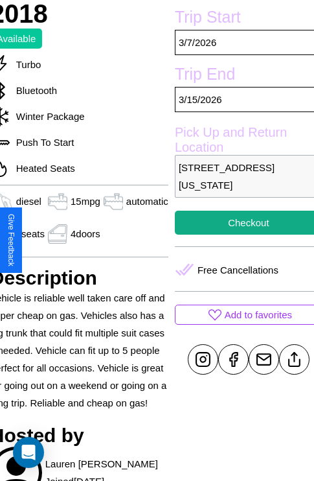 The image size is (314, 481). Describe the element at coordinates (86, 201) in the screenshot. I see `p: 15 mpg` at that location.